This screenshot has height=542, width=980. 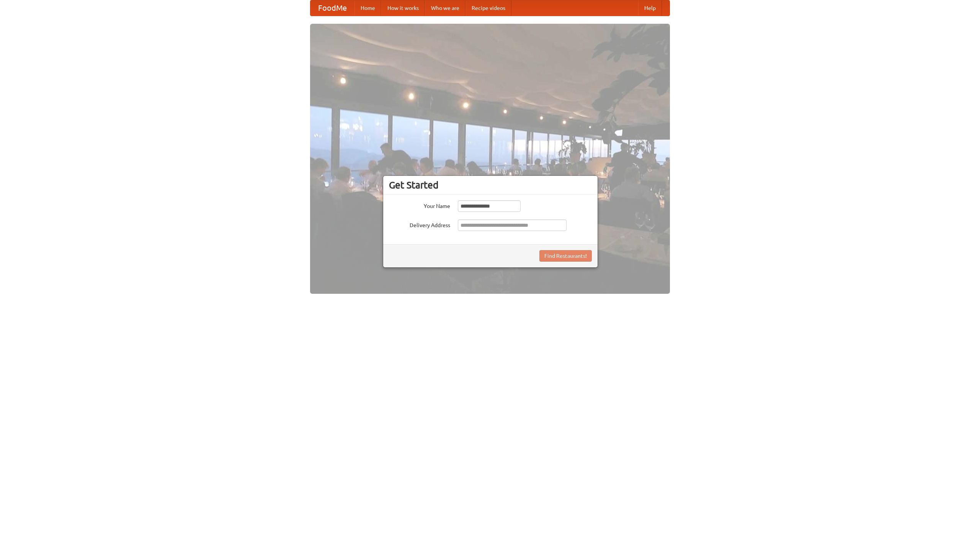 What do you see at coordinates (650, 8) in the screenshot?
I see `a: Help` at bounding box center [650, 8].